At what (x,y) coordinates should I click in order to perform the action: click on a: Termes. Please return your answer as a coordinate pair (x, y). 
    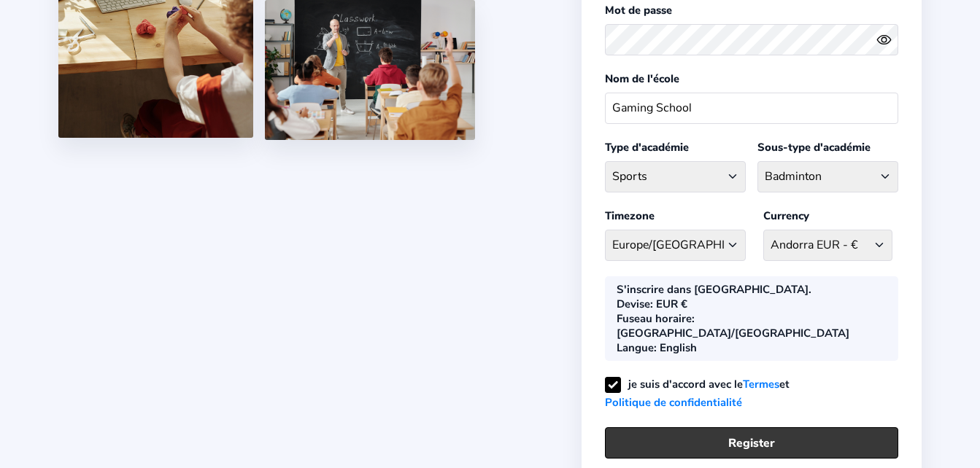
    Looking at the image, I should click on (761, 384).